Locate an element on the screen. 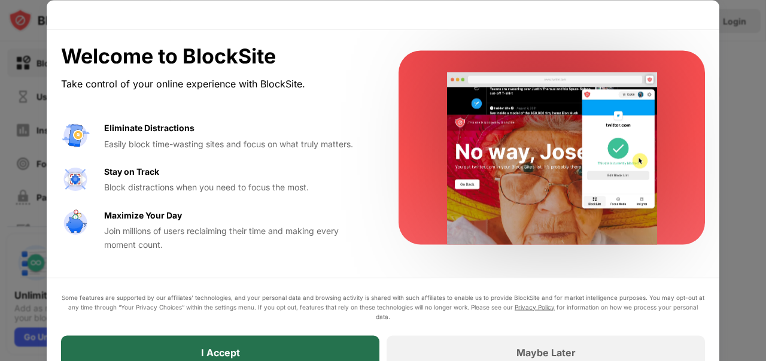 Image resolution: width=766 pixels, height=361 pixels. div: Maybe Later is located at coordinates (546, 352).